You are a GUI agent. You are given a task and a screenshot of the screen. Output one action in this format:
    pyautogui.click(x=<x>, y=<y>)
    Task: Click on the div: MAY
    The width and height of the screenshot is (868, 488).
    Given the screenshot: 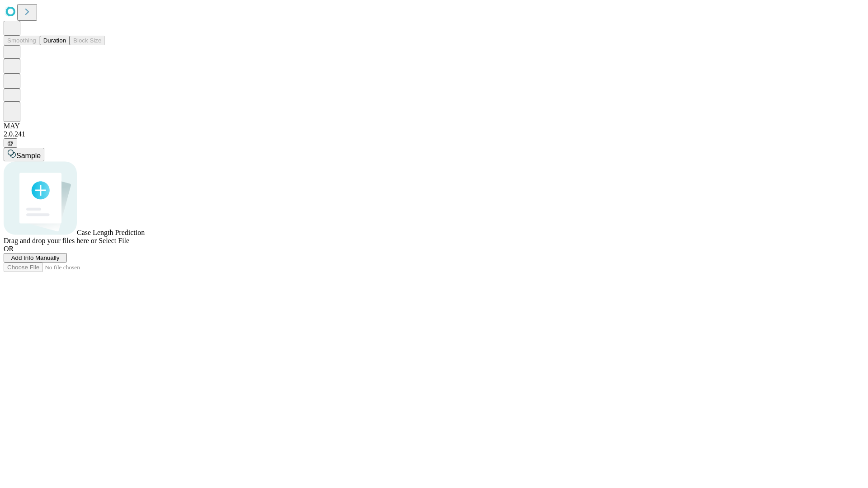 What is the action you would take?
    pyautogui.click(x=434, y=126)
    